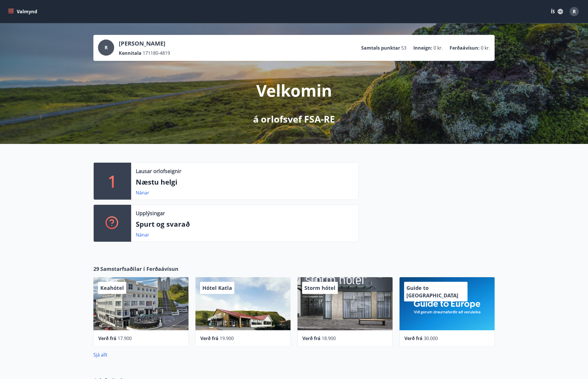  What do you see at coordinates (156, 53) in the screenshot?
I see `span: 171180-4819` at bounding box center [156, 53].